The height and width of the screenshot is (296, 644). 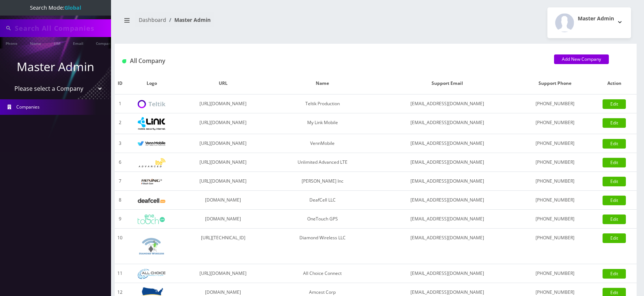 I want to click on td: OneTouch GPS, so click(x=322, y=219).